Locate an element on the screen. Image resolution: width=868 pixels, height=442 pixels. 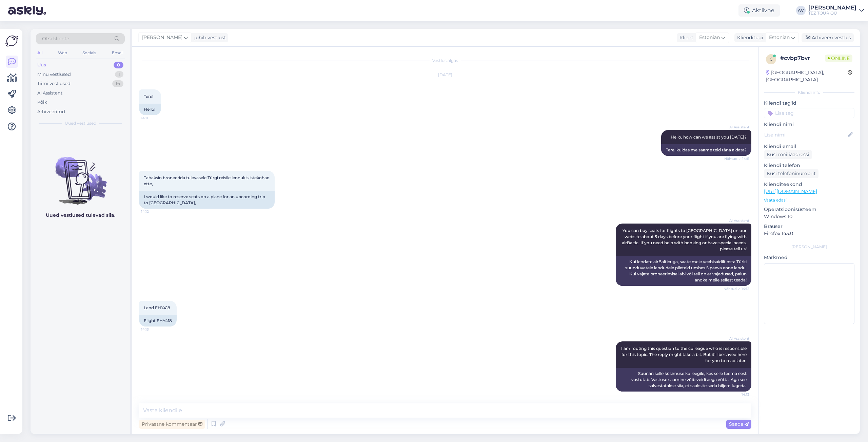
span: Nähtud ✓ 14:12 is located at coordinates (737, 289).